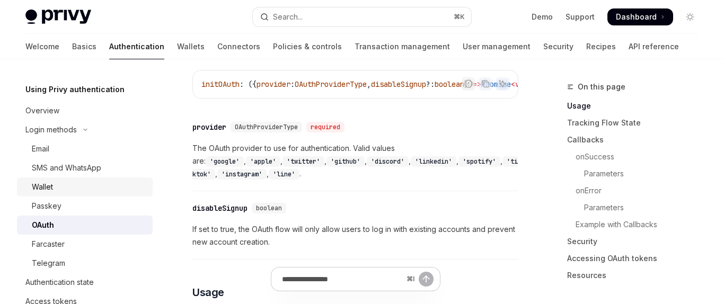 The image size is (724, 304). I want to click on a: OAuth, so click(85, 225).